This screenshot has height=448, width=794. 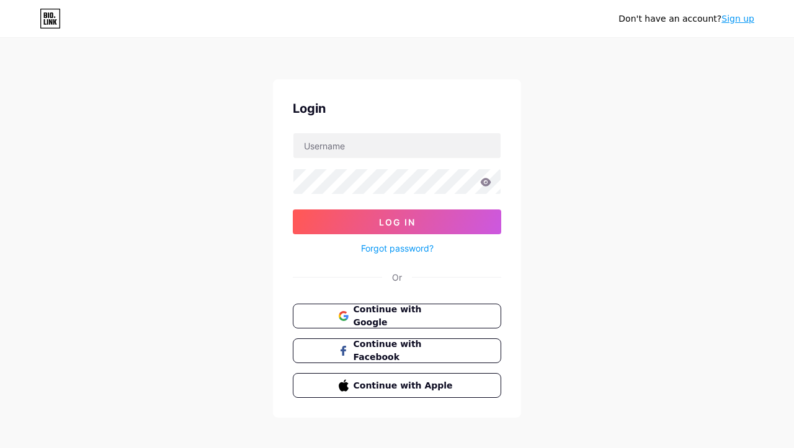 I want to click on button: Continue with Facebook, so click(x=397, y=351).